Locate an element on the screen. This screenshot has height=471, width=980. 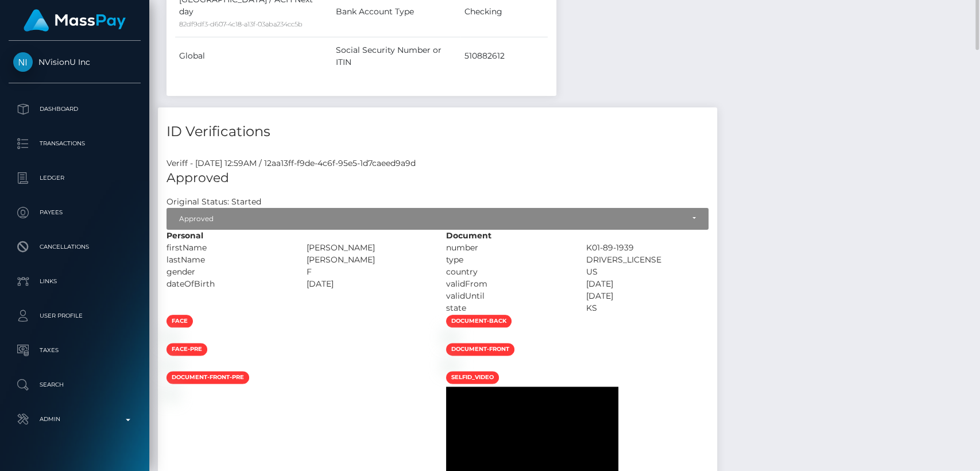
div: Approved is located at coordinates (431, 219).